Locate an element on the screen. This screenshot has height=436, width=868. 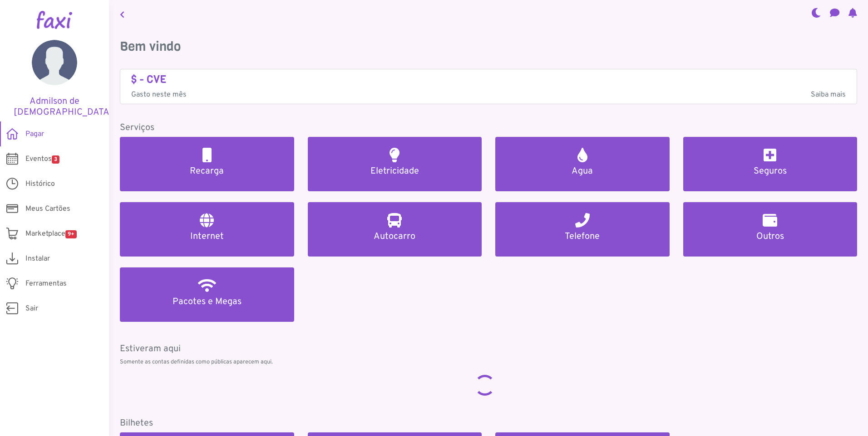
h5: Autocarro is located at coordinates (395, 236).